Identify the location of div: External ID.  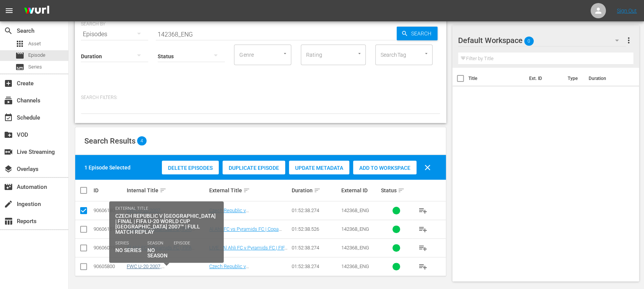
(360, 190).